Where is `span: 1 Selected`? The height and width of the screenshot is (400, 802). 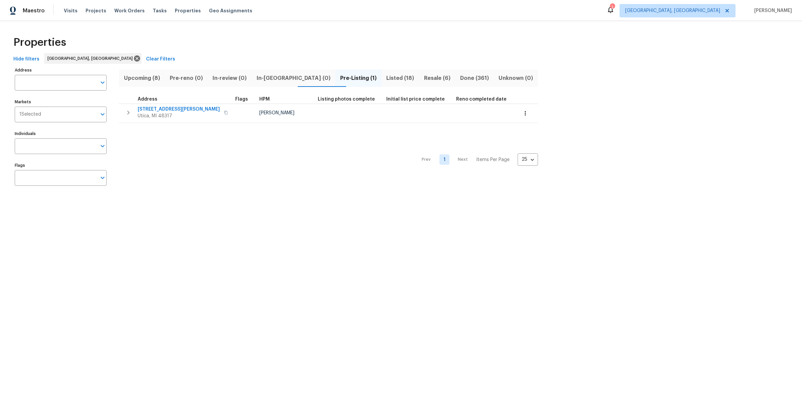 span: 1 Selected is located at coordinates (30, 114).